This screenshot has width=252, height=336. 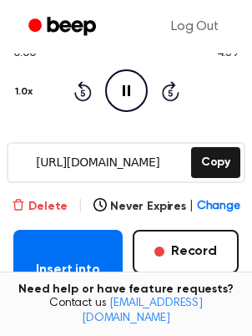 What do you see at coordinates (39, 206) in the screenshot?
I see `button: Delete` at bounding box center [39, 206].